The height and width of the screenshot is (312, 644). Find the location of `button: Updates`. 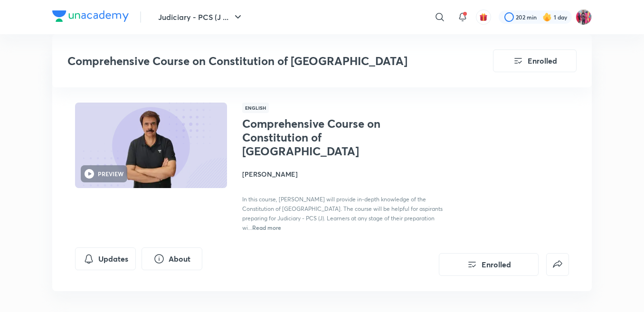

button: Updates is located at coordinates (105, 259).